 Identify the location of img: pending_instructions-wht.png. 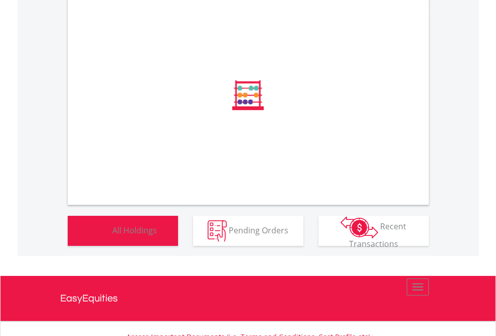
(217, 231).